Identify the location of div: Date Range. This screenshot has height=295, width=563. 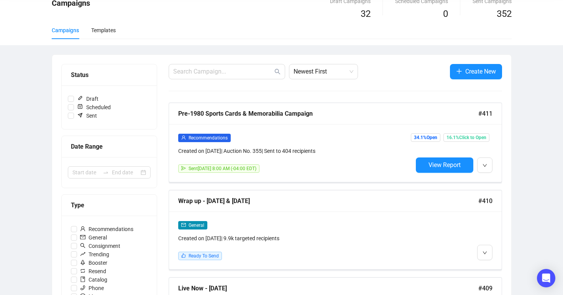
(109, 146).